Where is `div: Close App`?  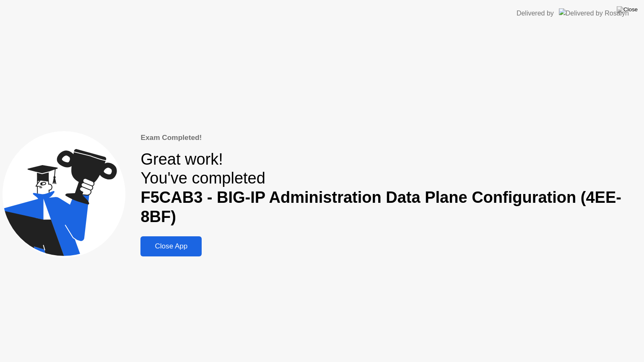
div: Close App is located at coordinates (171, 246).